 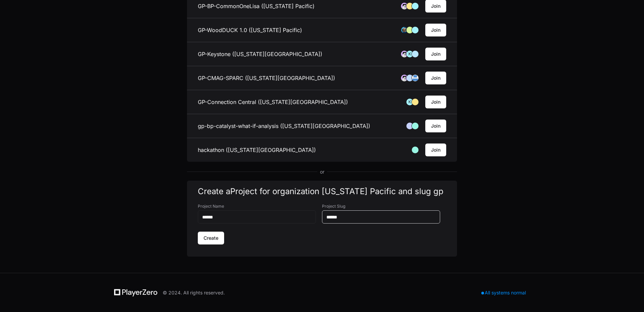 What do you see at coordinates (211, 238) in the screenshot?
I see `span: Create` at bounding box center [211, 238].